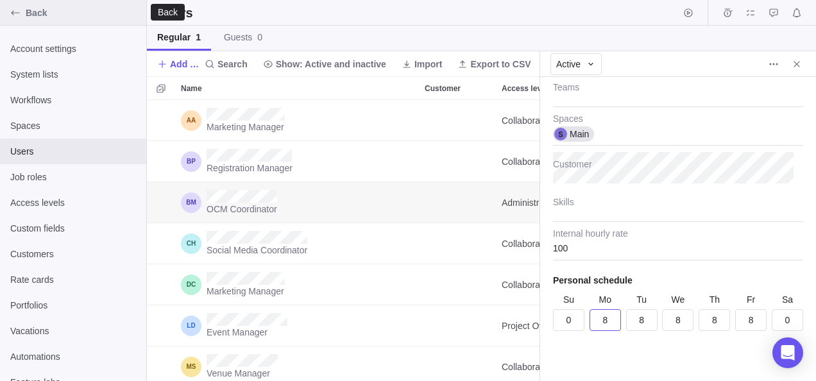 The height and width of the screenshot is (381, 816). Describe the element at coordinates (774, 13) in the screenshot. I see `span: Approval requests` at that location.